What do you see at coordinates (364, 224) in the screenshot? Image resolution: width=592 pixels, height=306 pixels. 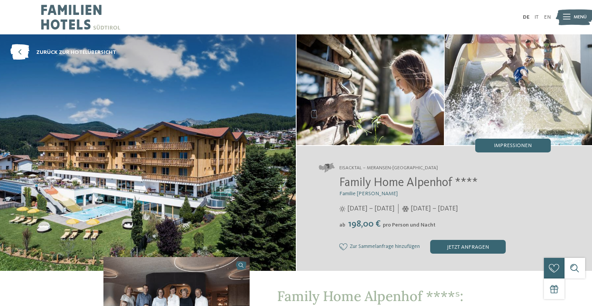 I see `span: 198,00 €` at bounding box center [364, 224].